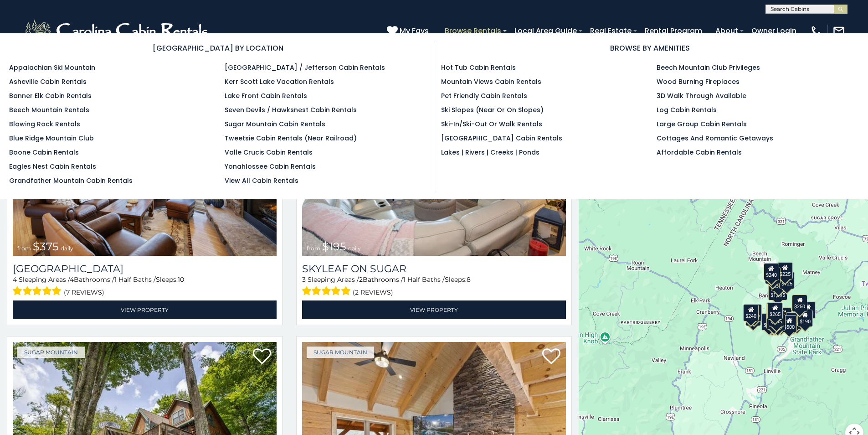 Image resolution: width=868 pixels, height=435 pixels. Describe the element at coordinates (484, 96) in the screenshot. I see `a: Pet Friendly Cabin Rentals` at that location.